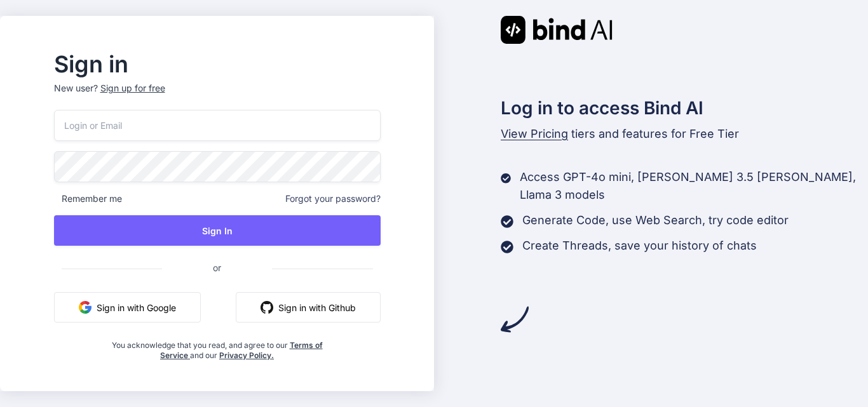  Describe the element at coordinates (655, 221) in the screenshot. I see `p: Generate Code, use Web Search, try code editor` at that location.